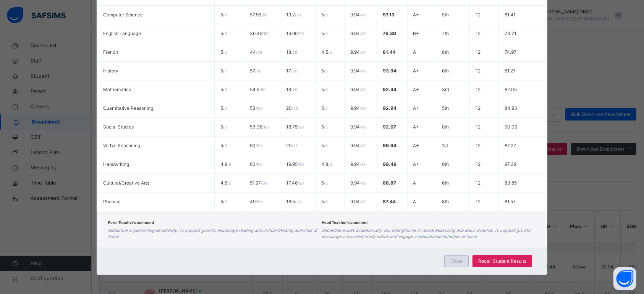  I want to click on span: 18.5, so click(293, 201).